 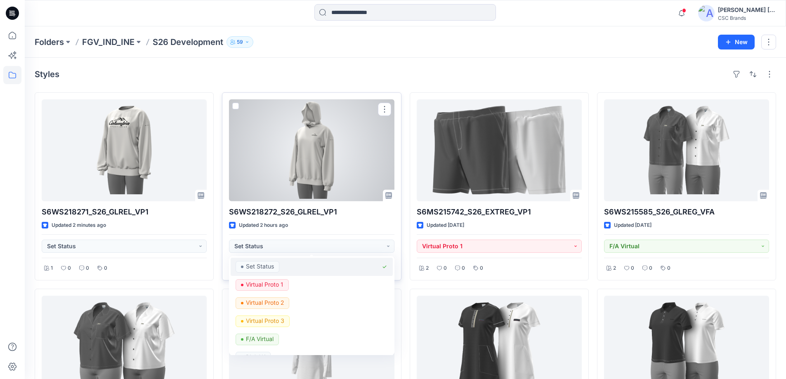 What do you see at coordinates (49, 42) in the screenshot?
I see `p: Folders` at bounding box center [49, 42].